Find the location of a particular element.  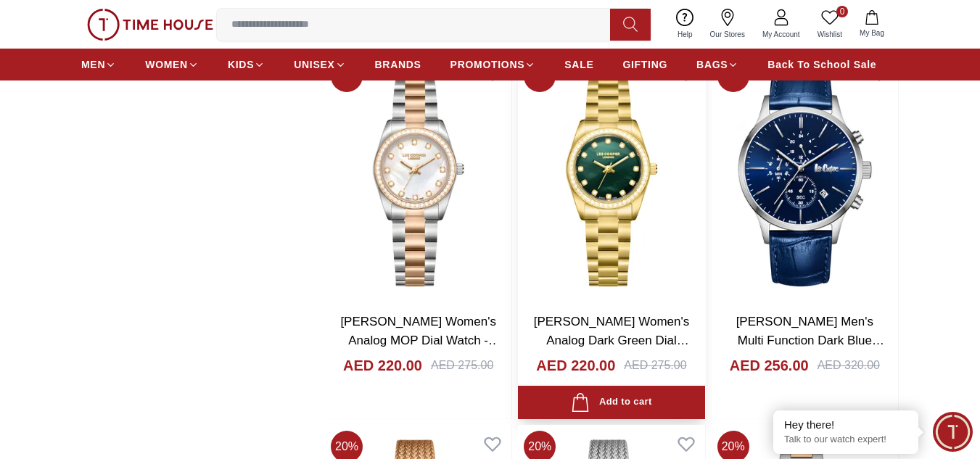

button: My Bag is located at coordinates (872, 24).